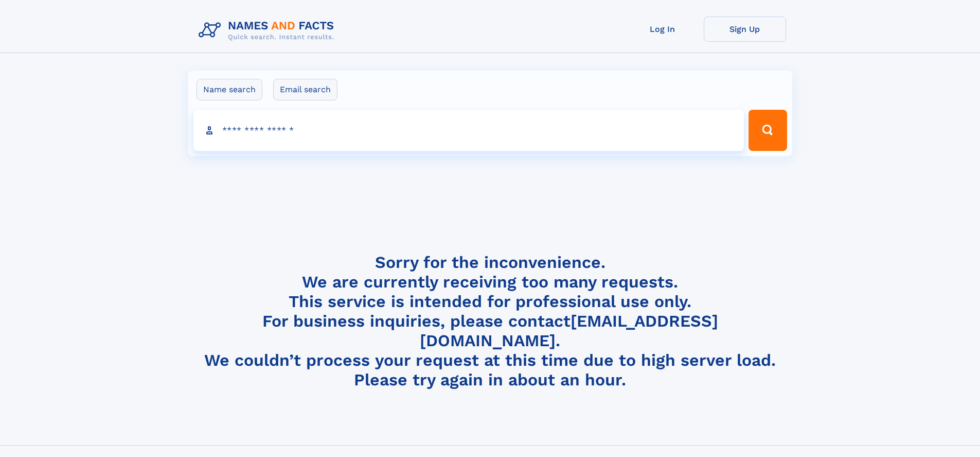 This screenshot has width=980, height=457. What do you see at coordinates (663, 29) in the screenshot?
I see `a: Log In` at bounding box center [663, 29].